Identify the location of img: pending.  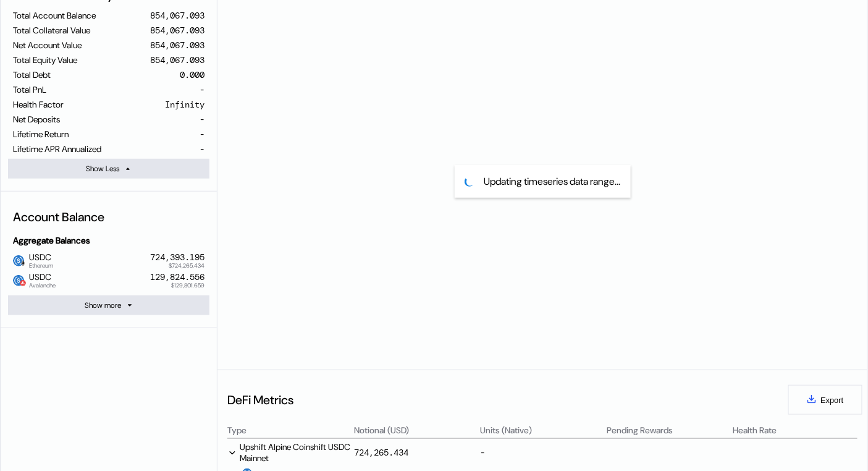
(469, 181).